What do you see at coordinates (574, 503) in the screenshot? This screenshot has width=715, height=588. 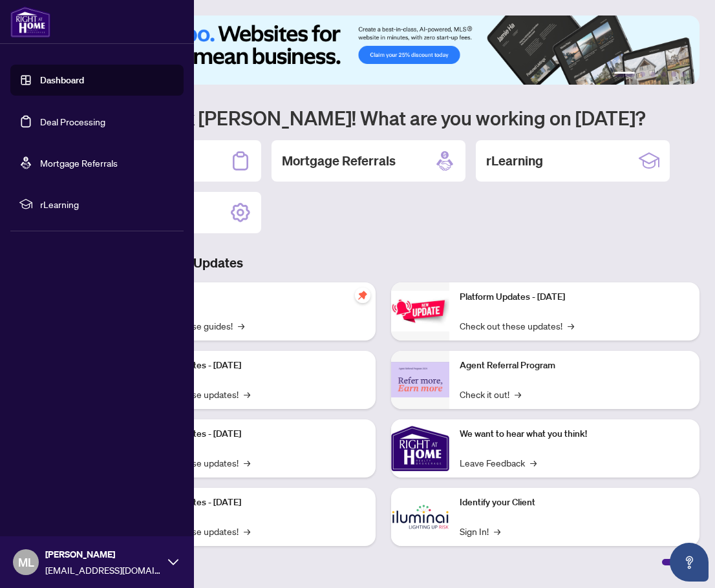 I see `p: Identify your Client` at bounding box center [574, 503].